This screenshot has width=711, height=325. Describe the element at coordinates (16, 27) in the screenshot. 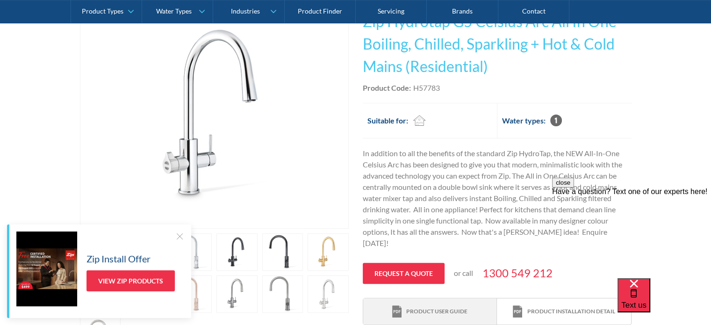

I see `span: Text us` at that location.